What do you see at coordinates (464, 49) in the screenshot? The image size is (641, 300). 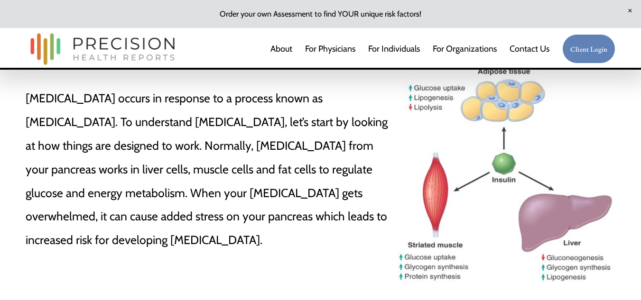 I see `a: folder dropdown` at bounding box center [464, 49].